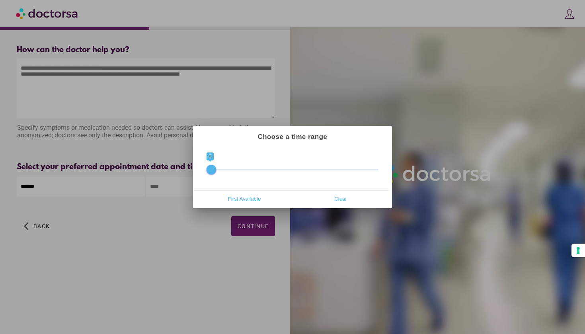 This screenshot has width=585, height=334. Describe the element at coordinates (244, 199) in the screenshot. I see `button: First Available` at that location.